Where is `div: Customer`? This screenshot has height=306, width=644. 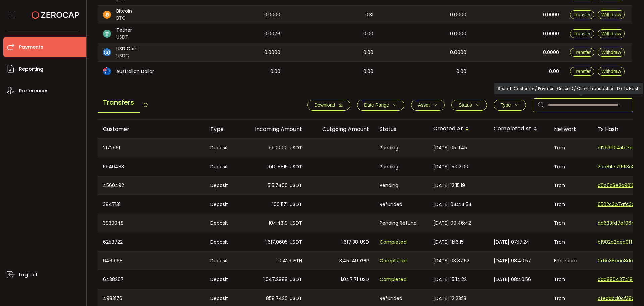
div: Customer is located at coordinates (151, 129).